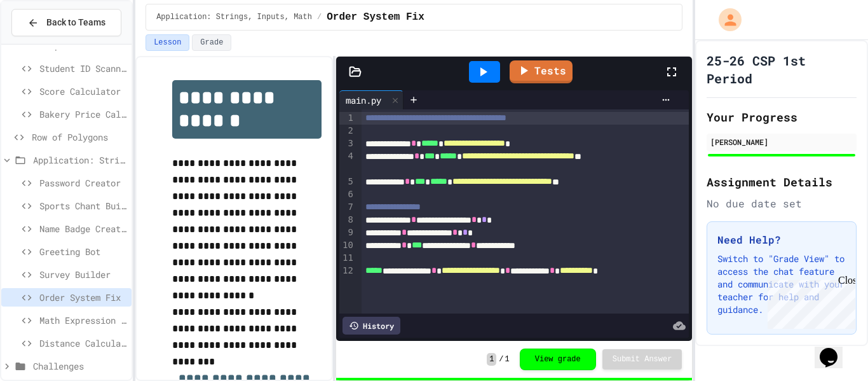 This screenshot has width=868, height=381. I want to click on h1: 25-26 CSP 1st Period, so click(782, 69).